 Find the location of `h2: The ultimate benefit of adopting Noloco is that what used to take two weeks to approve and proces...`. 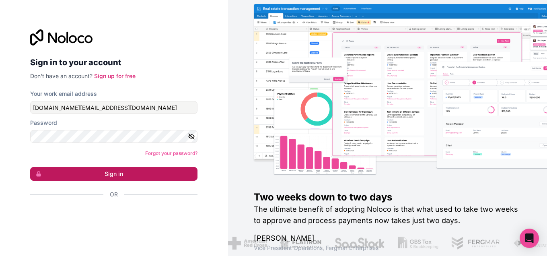

h2: The ultimate benefit of adopting Noloco is that what used to take two weeks to approve and proces... is located at coordinates (387, 215).